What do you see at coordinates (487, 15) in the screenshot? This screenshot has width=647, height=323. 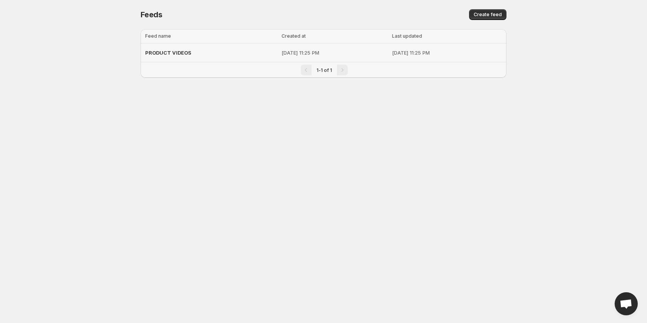 I see `button: Create feed` at bounding box center [487, 15].